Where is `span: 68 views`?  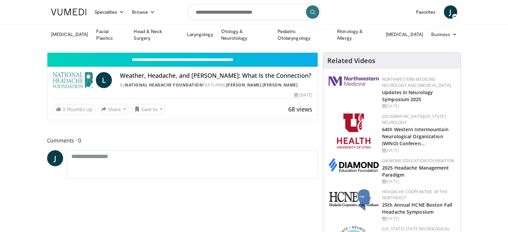 span: 68 views is located at coordinates (300, 109).